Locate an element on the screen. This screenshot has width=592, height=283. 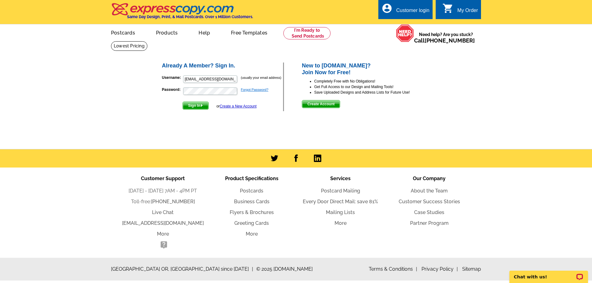
li: Toll-free: is located at coordinates (163, 202).